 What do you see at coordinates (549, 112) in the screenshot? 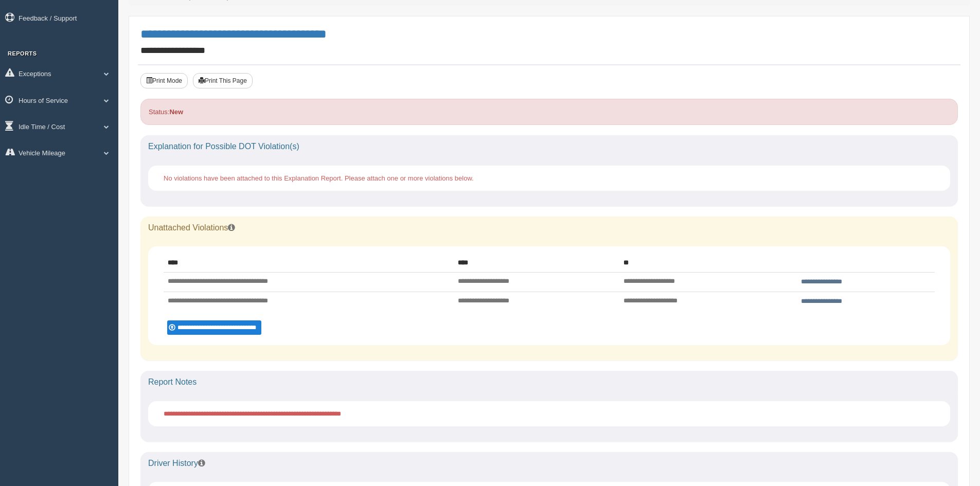
I see `div: Status:` at bounding box center [549, 112].